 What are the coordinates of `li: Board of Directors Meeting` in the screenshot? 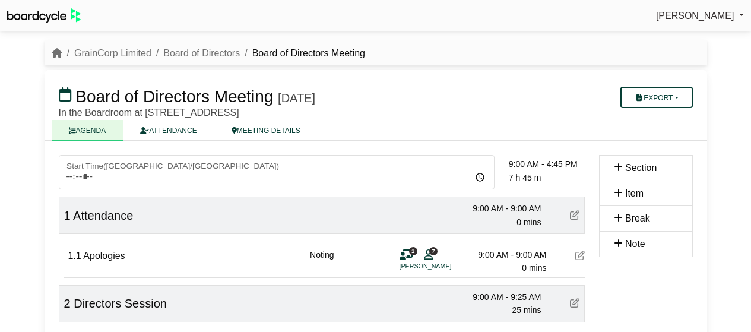 It's located at (302, 53).